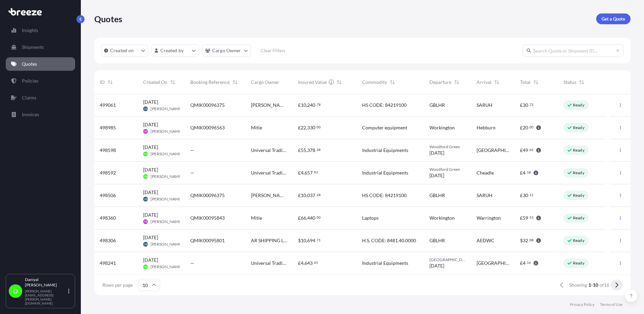  Describe the element at coordinates (529, 172) in the screenshot. I see `span: 18` at that location.